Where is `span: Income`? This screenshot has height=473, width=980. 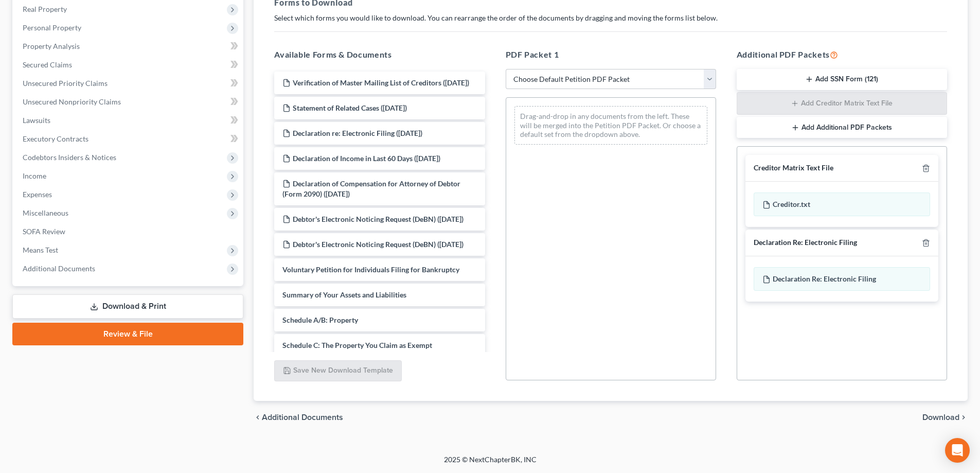
span: Income is located at coordinates (34, 176).